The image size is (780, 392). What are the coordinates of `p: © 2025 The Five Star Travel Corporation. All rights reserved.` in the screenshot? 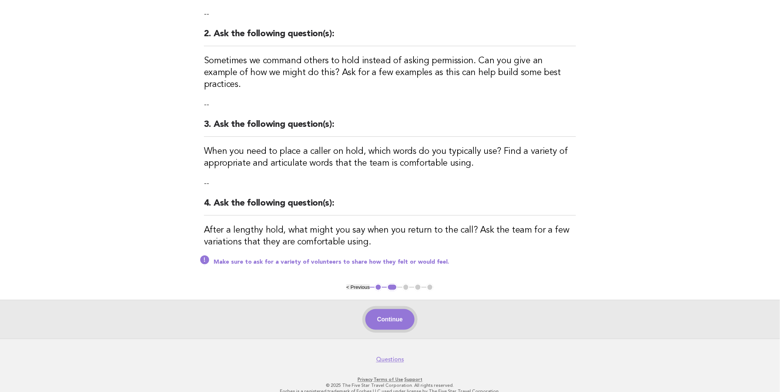 It's located at (390, 386).